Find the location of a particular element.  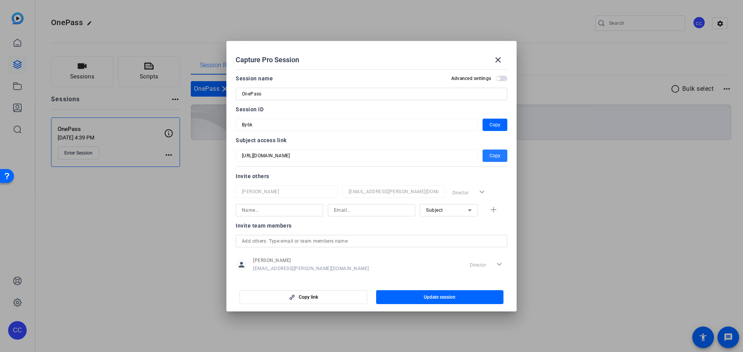

div: Invite others is located at coordinates (371, 176).